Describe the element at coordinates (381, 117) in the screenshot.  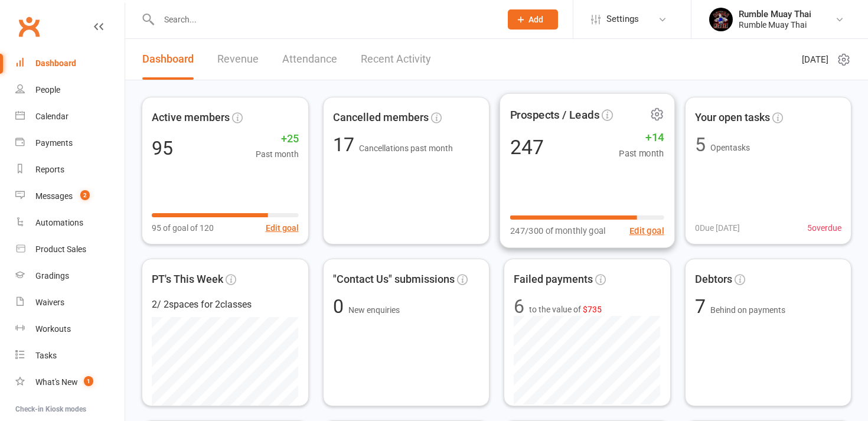
I see `span: Cancelled members` at that location.